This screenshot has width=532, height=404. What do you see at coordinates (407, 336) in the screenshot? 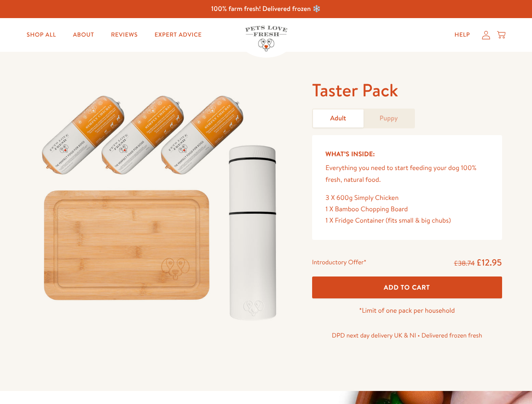
I see `p: DPD next day delivery UK & NI • Delivered frozen fresh` at bounding box center [407, 336].